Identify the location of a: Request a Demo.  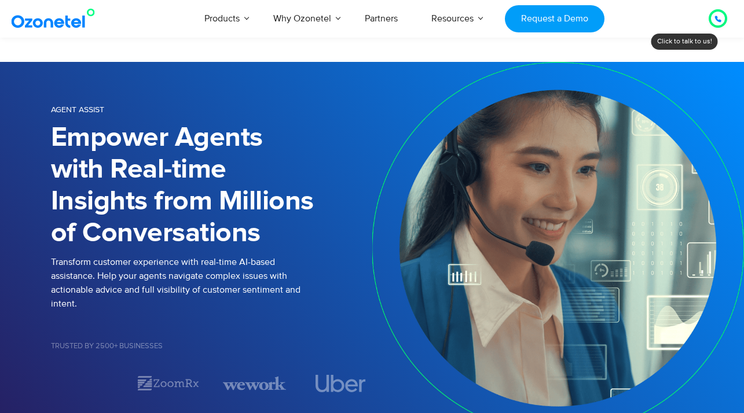
(554, 19).